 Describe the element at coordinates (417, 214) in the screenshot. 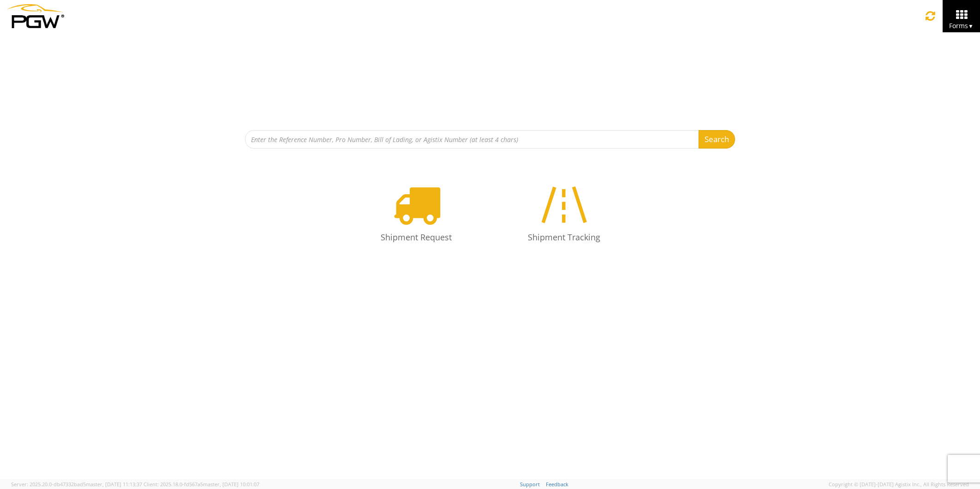

I see `a: Shipment Request` at that location.